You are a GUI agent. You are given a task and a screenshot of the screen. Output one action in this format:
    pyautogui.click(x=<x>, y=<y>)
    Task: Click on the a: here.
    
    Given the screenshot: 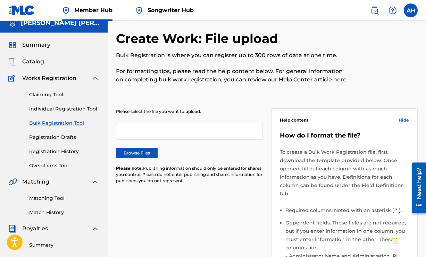 What is the action you would take?
    pyautogui.click(x=340, y=79)
    